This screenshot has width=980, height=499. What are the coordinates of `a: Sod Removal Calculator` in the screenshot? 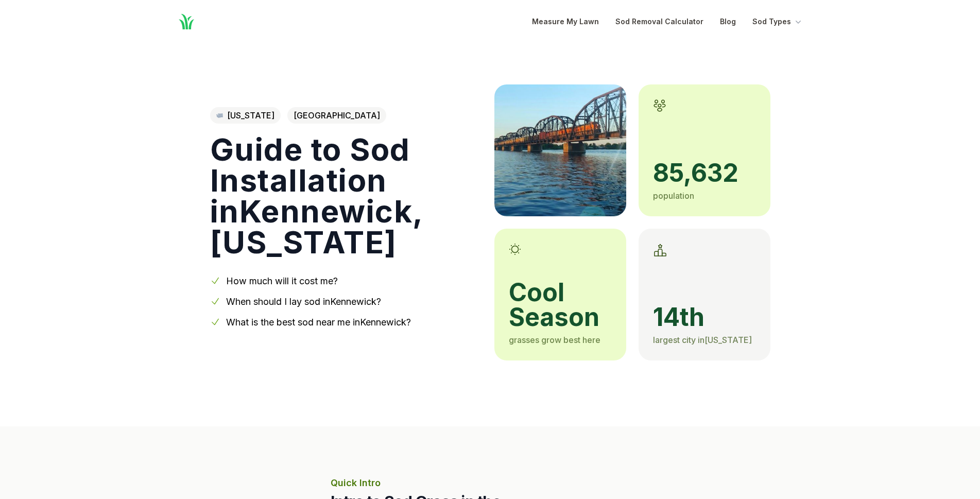 It's located at (659, 22).